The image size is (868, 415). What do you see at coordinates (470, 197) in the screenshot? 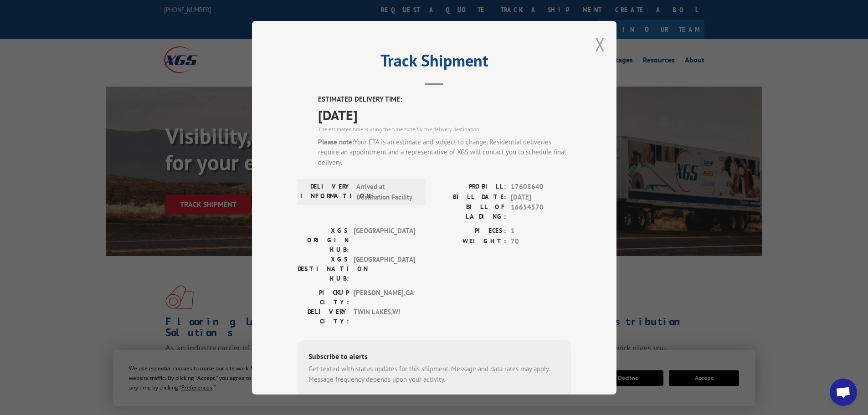
I see `label: BILL DATE:` at bounding box center [470, 197].